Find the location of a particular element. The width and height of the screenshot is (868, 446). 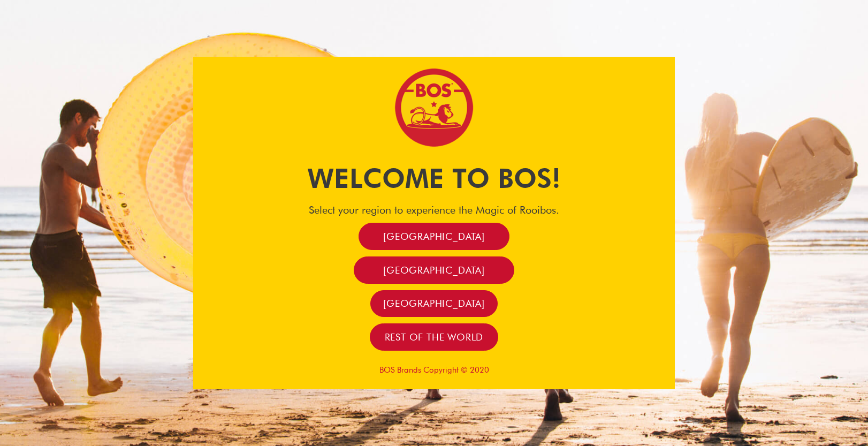

p: BOS Brands Copyright © 2020 is located at coordinates (434, 370).